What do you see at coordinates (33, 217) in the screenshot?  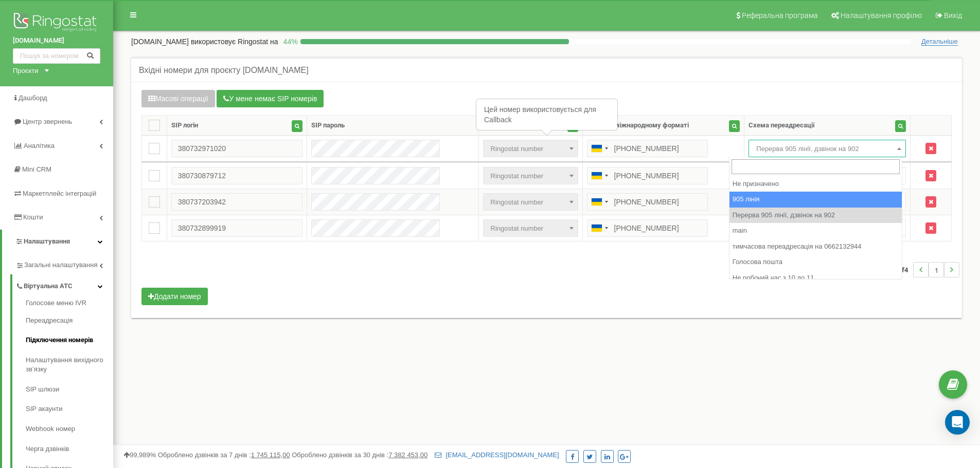 I see `span: Кошти` at bounding box center [33, 217].